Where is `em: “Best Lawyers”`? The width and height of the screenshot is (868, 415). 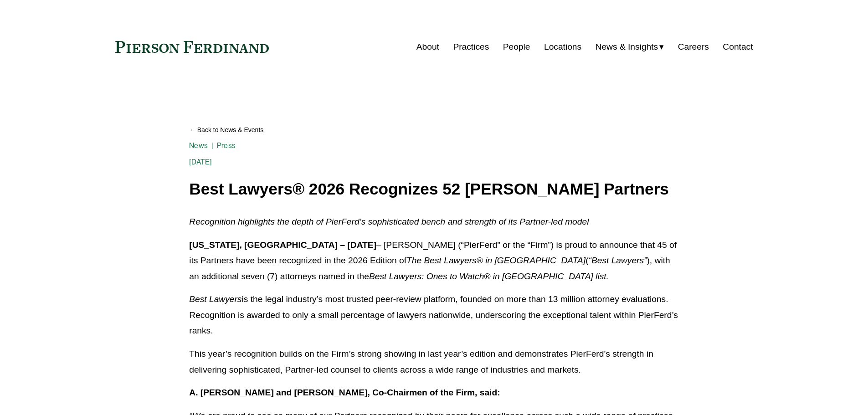
em: “Best Lawyers” is located at coordinates (618, 260).